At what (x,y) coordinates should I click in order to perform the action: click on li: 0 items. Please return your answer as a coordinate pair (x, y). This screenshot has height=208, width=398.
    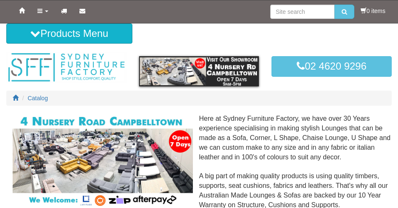
    Looking at the image, I should click on (373, 11).